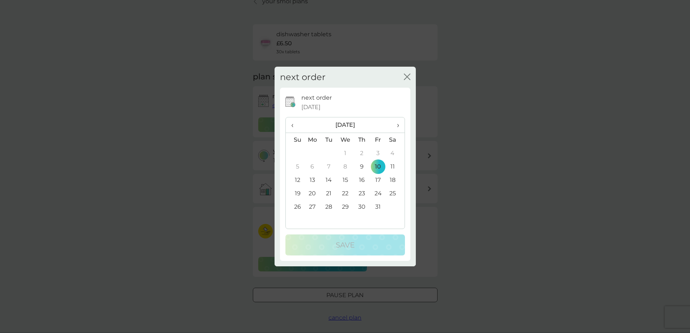 This screenshot has width=690, height=333. I want to click on button: close, so click(407, 77).